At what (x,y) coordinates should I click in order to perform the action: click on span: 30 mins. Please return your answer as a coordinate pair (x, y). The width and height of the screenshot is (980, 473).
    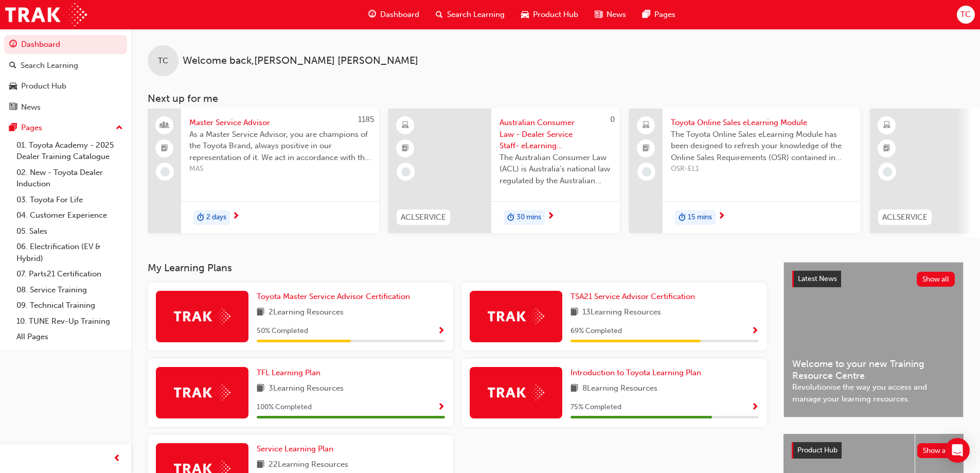
    Looking at the image, I should click on (529, 217).